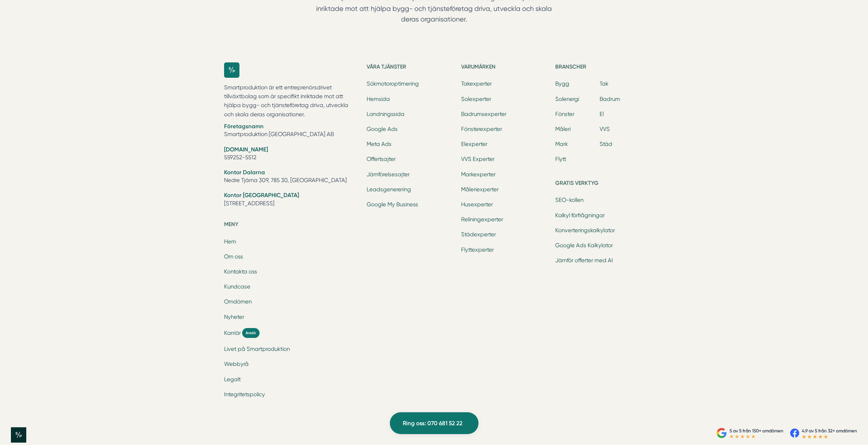  What do you see at coordinates (565, 114) in the screenshot?
I see `a: Fönster` at bounding box center [565, 114].